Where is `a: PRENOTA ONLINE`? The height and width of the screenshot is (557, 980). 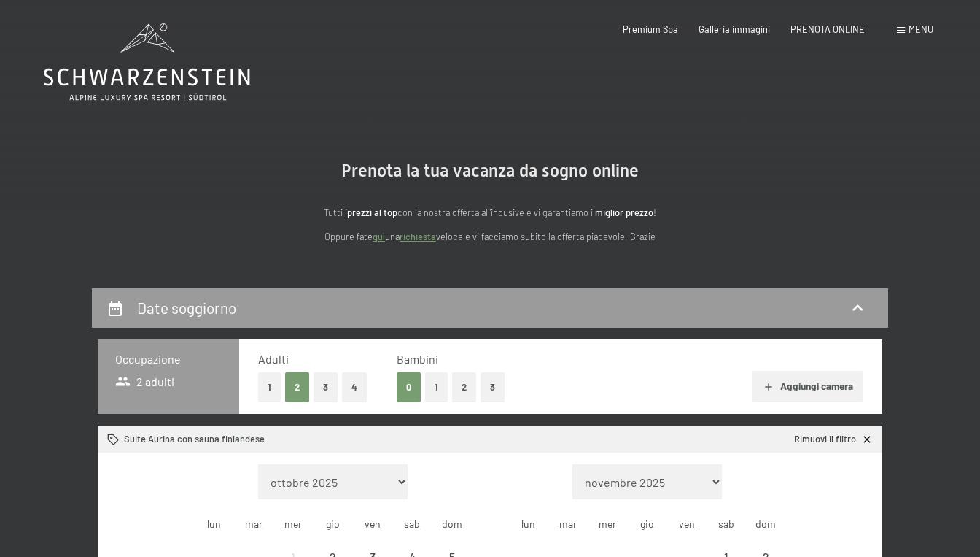
a: PRENOTA ONLINE is located at coordinates (827, 29).